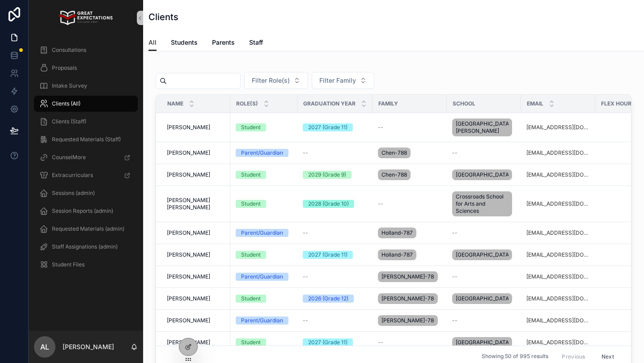 The image size is (644, 363). Describe the element at coordinates (88, 229) in the screenshot. I see `span: Requested Materials (admin)` at that location.